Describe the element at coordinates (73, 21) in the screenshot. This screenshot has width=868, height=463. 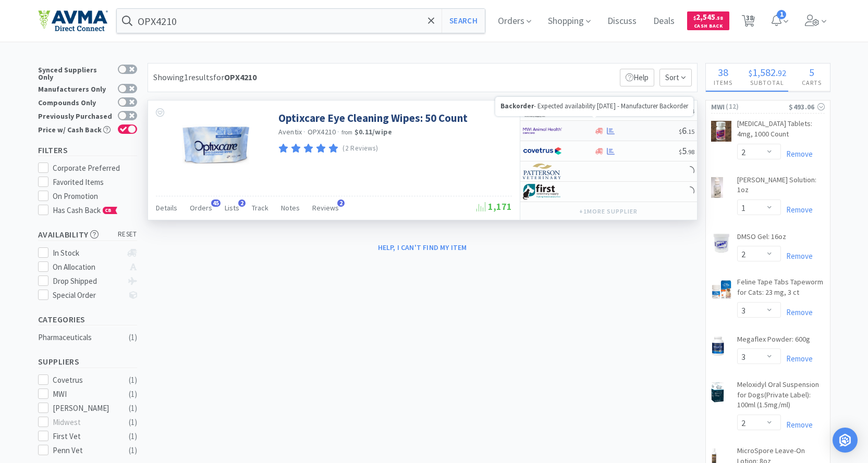
I see `img: e4e33dab9f054f5782a47901c742baa9_102.png` at that location.